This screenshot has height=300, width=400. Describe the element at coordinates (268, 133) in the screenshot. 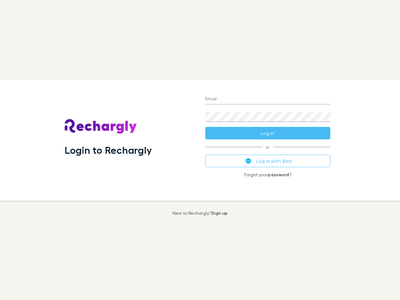

I see `button: Log in` at that location.